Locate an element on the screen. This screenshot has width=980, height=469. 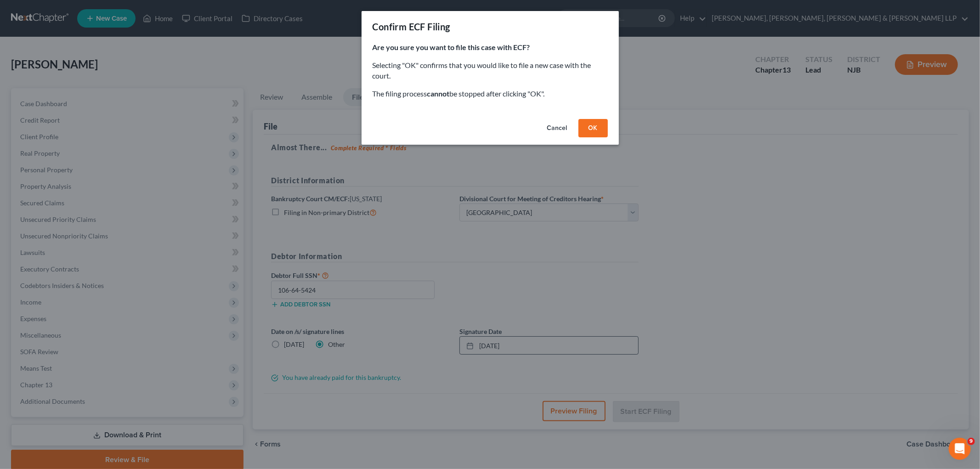
button: Home is located at coordinates (153, 13).